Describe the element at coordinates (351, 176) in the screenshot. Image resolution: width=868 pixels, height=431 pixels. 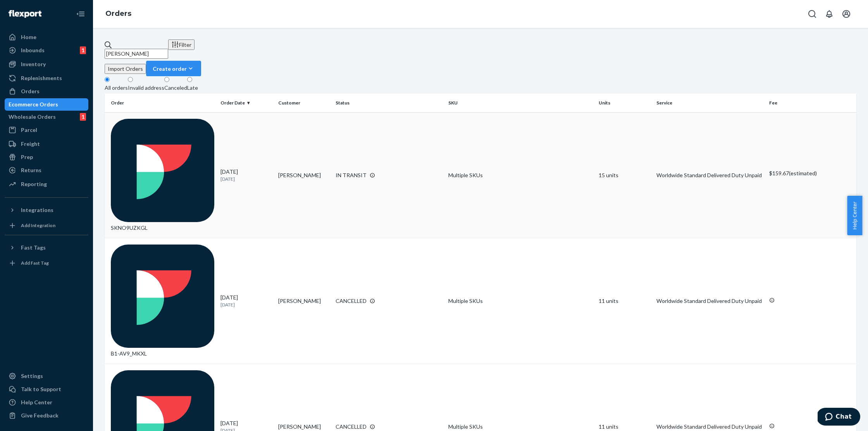
I see `div: IN TRANSIT` at that location.